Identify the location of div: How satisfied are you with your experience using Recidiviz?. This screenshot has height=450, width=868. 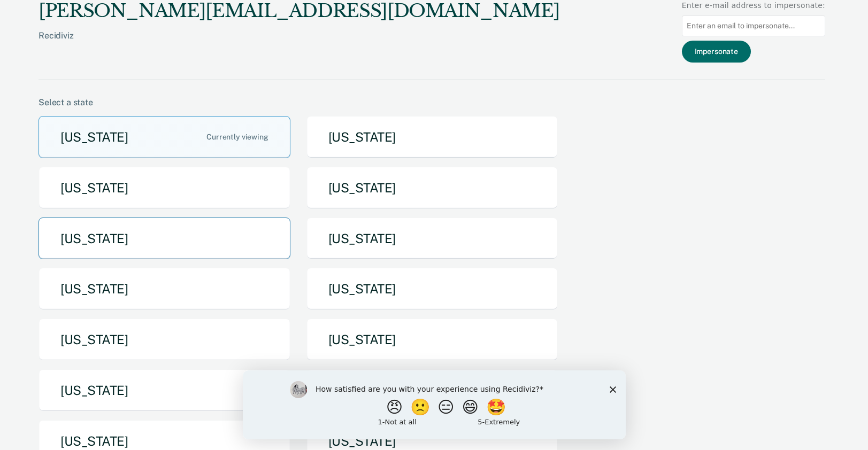
(196, 19).